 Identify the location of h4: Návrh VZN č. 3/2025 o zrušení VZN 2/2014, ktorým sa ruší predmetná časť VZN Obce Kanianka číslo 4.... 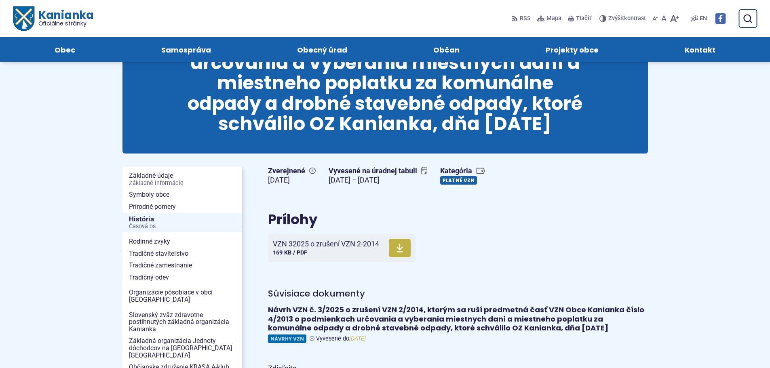
(458, 319).